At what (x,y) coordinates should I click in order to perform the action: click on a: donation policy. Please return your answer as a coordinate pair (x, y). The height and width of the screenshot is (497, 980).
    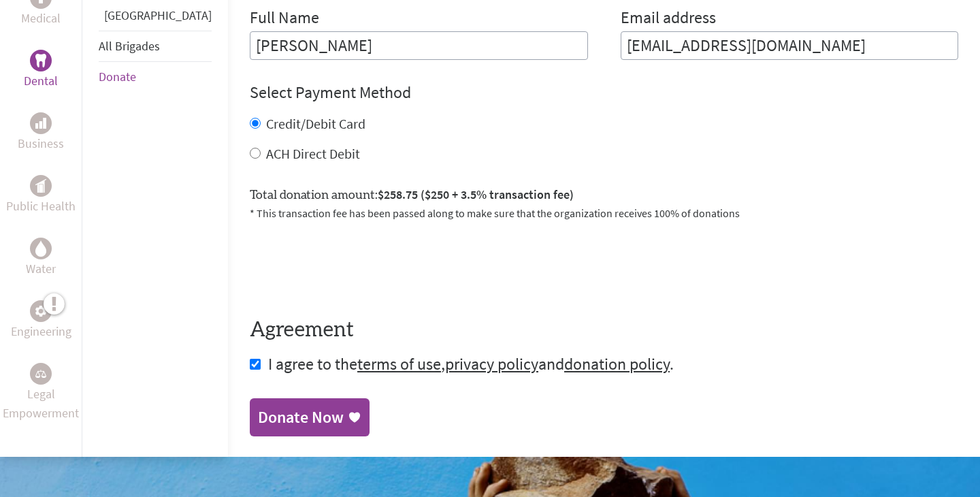
    Looking at the image, I should click on (617, 363).